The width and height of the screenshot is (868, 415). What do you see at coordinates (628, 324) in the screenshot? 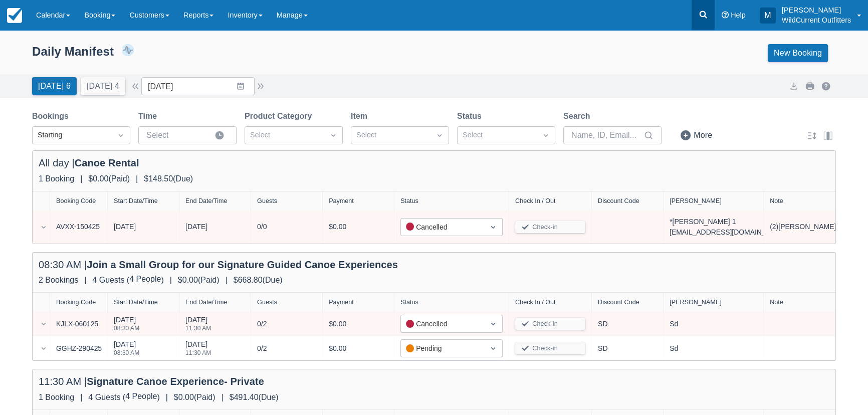
I see `div: SD` at bounding box center [628, 324].